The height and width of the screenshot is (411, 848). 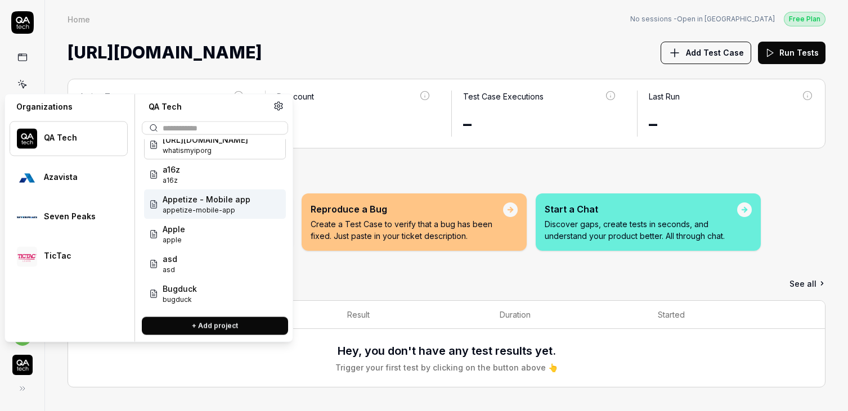 I want to click on button: Free Plan, so click(x=805, y=19).